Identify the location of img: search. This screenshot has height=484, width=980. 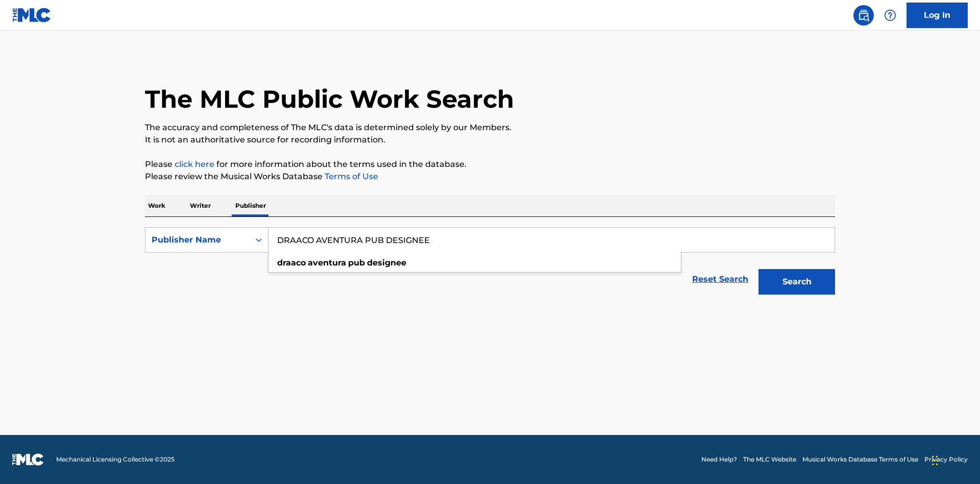
(864, 15).